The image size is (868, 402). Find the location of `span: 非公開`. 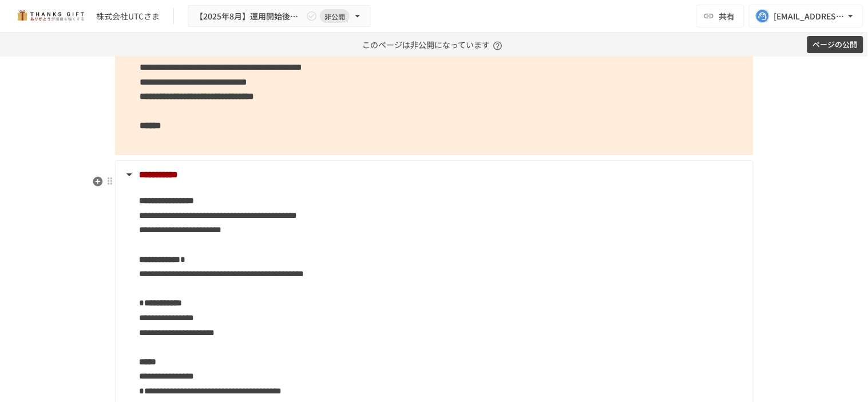

span: 非公開 is located at coordinates (335, 16).